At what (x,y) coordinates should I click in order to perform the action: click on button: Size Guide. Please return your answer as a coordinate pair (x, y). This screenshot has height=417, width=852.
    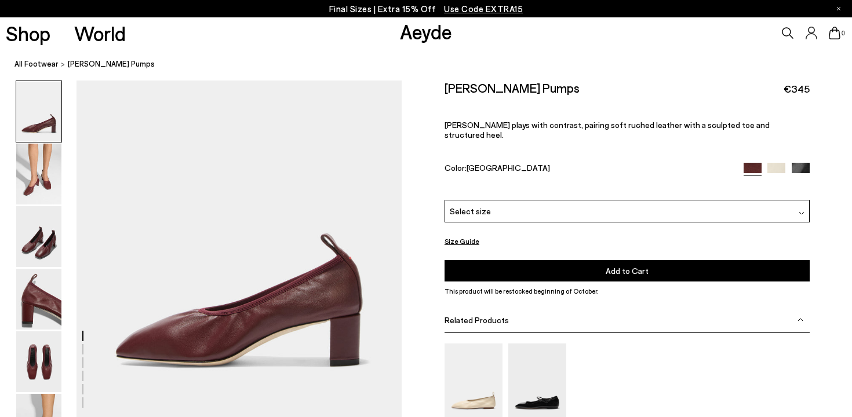
    Looking at the image, I should click on (462, 241).